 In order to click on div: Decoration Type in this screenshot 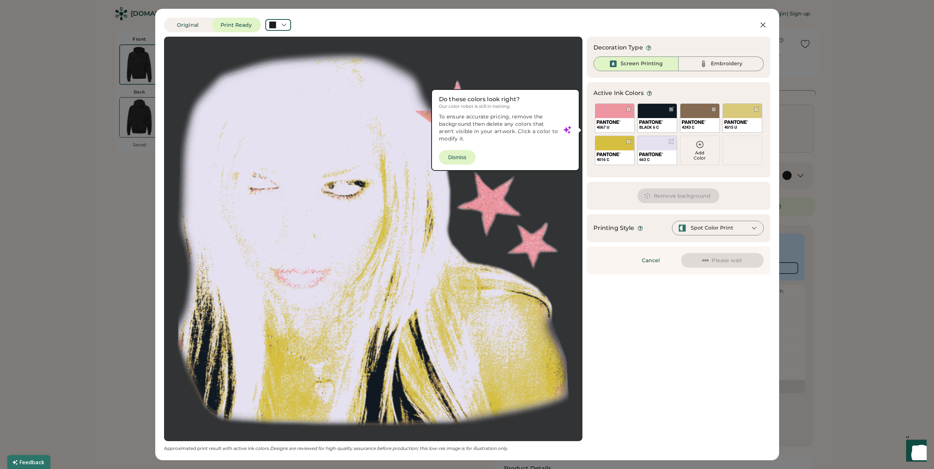, I will do `click(618, 48)`.